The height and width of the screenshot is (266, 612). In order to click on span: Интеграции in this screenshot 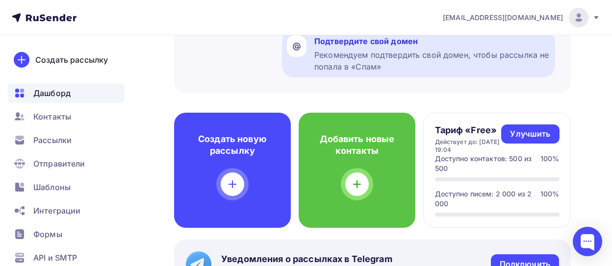, I will do `click(57, 211)`.